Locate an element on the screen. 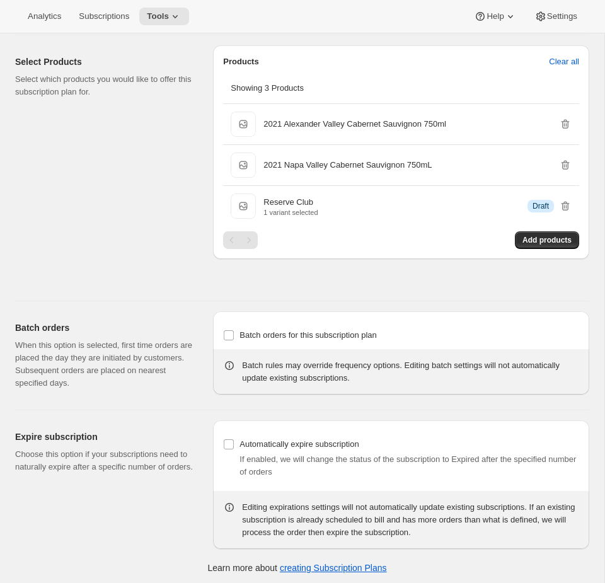 This screenshot has width=605, height=583. span: Settings is located at coordinates (563, 16).